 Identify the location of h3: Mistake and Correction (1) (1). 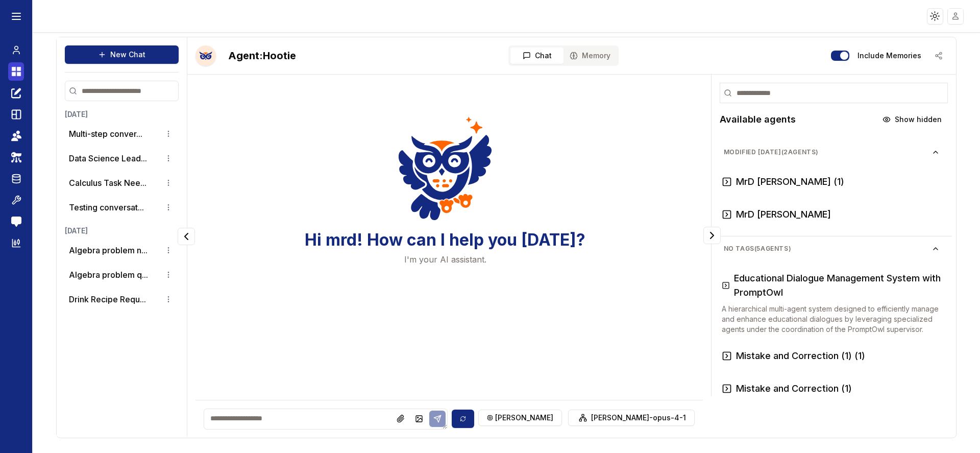
(801, 356).